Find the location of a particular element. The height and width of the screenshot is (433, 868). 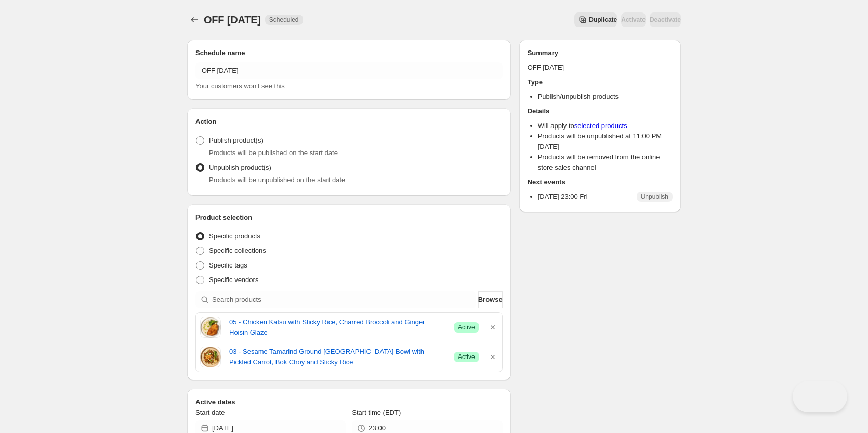

h2: Summary is located at coordinates (600, 53).